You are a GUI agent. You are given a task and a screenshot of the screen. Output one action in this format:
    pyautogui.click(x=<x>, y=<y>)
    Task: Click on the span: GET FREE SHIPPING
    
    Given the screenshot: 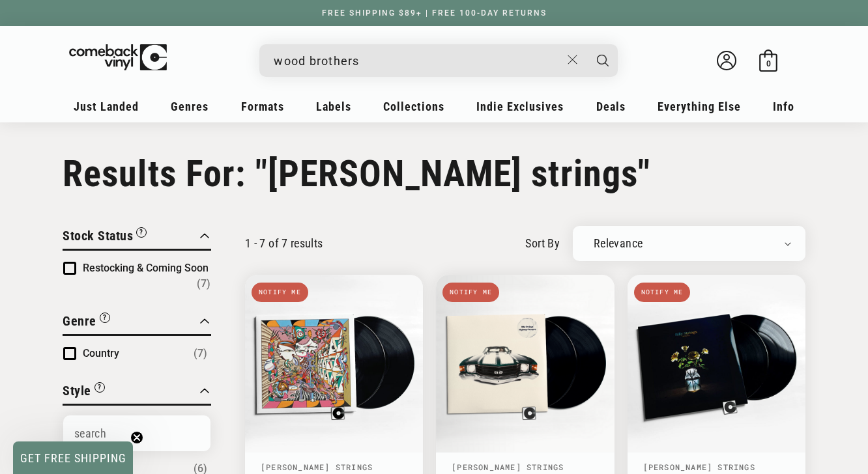 What is the action you would take?
    pyautogui.click(x=73, y=458)
    